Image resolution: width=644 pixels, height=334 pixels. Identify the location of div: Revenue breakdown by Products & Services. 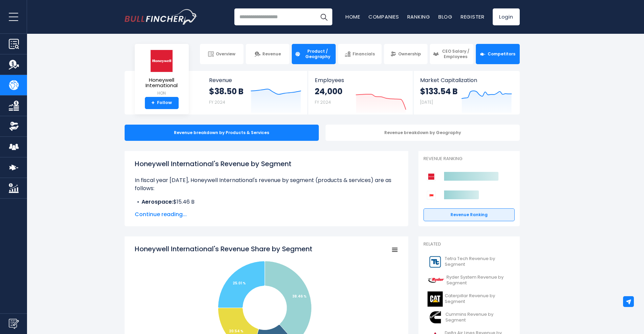
(221, 133).